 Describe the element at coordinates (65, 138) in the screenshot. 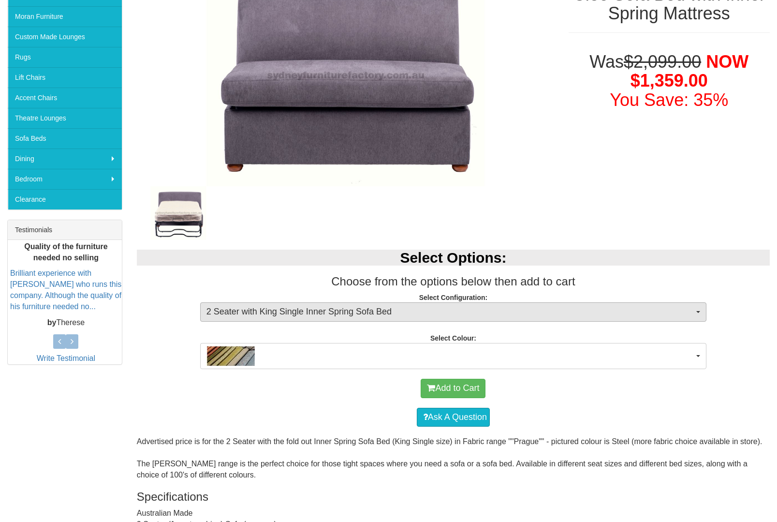

I see `a: Sofa Beds` at that location.